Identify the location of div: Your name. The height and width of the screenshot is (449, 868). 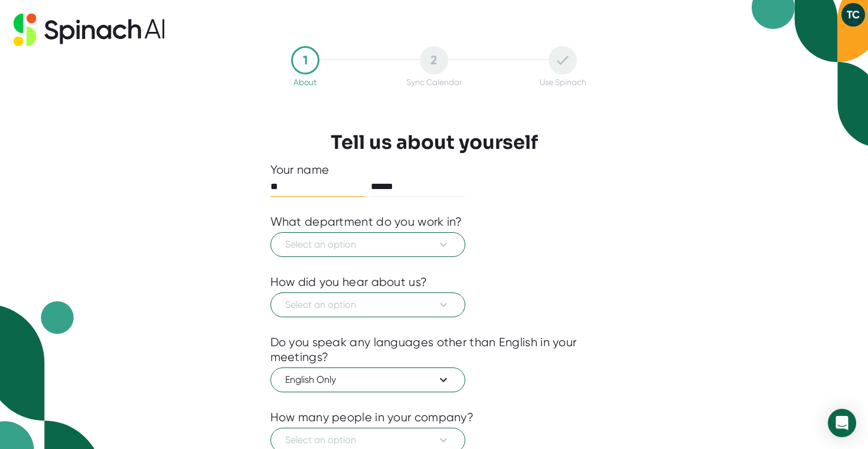
(434, 169).